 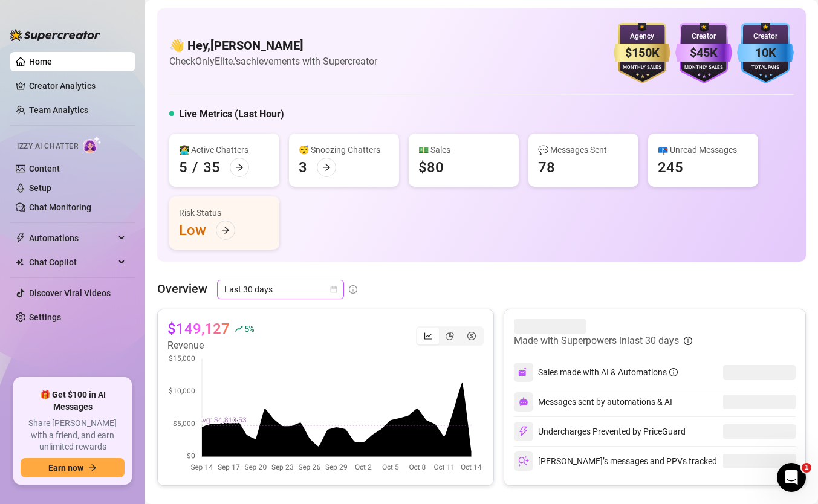 What do you see at coordinates (41, 62) in the screenshot?
I see `a: Home` at bounding box center [41, 62].